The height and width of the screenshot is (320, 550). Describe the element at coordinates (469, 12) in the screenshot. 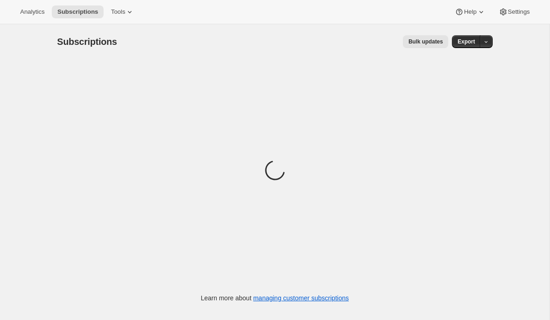

I see `span: Help` at that location.